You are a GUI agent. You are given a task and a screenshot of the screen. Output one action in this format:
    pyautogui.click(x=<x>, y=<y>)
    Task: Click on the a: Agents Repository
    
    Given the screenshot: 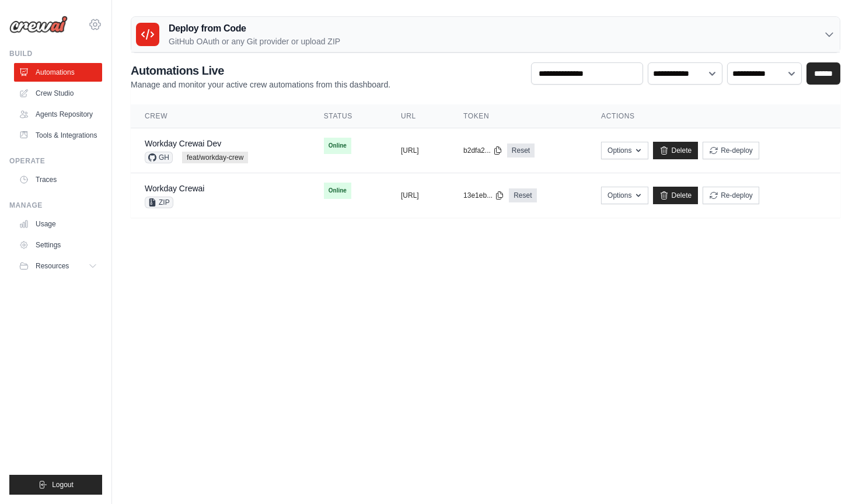 What is the action you would take?
    pyautogui.click(x=58, y=115)
    